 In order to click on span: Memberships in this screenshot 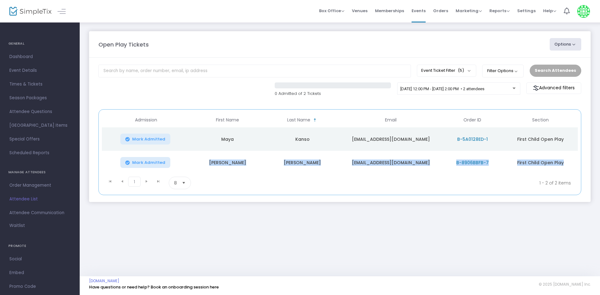, I will do `click(390, 11)`.